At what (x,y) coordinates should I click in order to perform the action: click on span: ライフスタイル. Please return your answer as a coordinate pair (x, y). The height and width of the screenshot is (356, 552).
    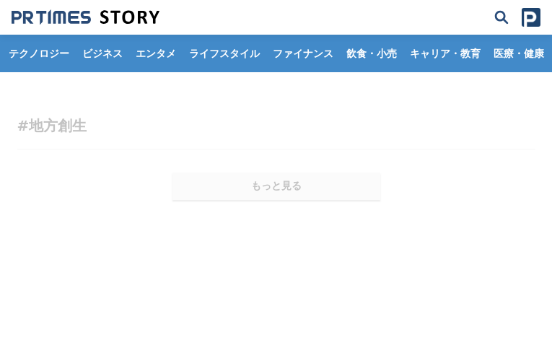
    Looking at the image, I should click on (224, 53).